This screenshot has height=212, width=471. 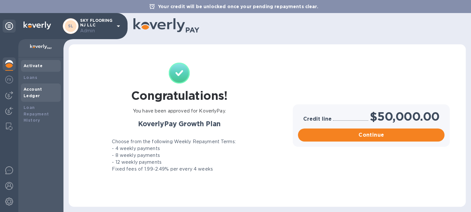 I want to click on button: Continue, so click(x=371, y=135).